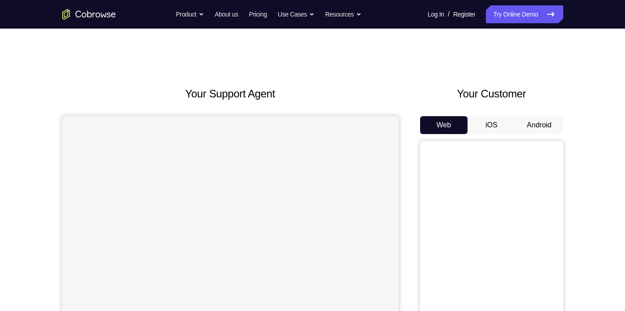  Describe the element at coordinates (89, 14) in the screenshot. I see `a: Go to the home page` at that location.